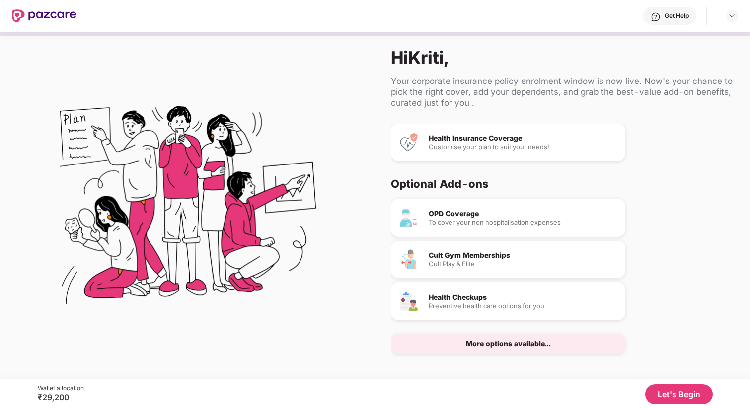 The height and width of the screenshot is (409, 750). I want to click on img: svg+xml;base64,PHN2ZyBpZD0iRHJvcGRvd24tMzJ4MzIiIHhtbG5zPSJodHRwOi8vd3d3LnczLm9yZy8yMDAwL3N2ZyIgd2..., so click(732, 16).